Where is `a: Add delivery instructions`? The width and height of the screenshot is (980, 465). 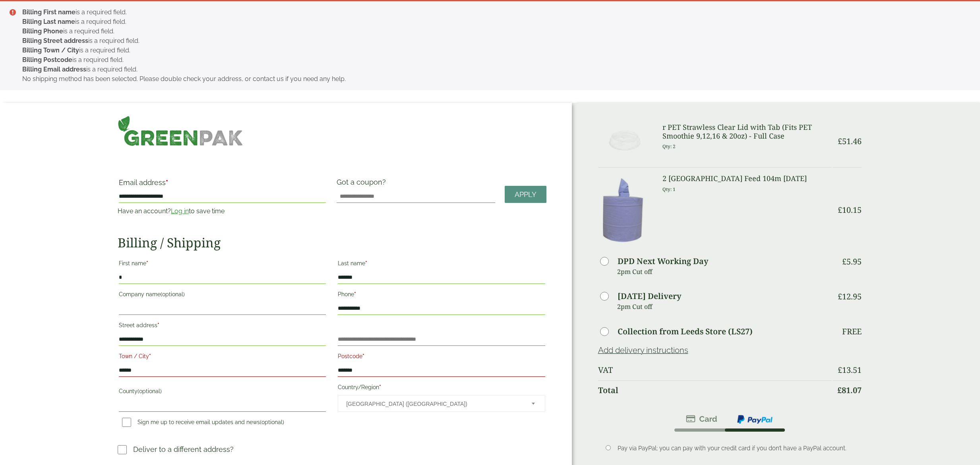 a: Add delivery instructions is located at coordinates (643, 350).